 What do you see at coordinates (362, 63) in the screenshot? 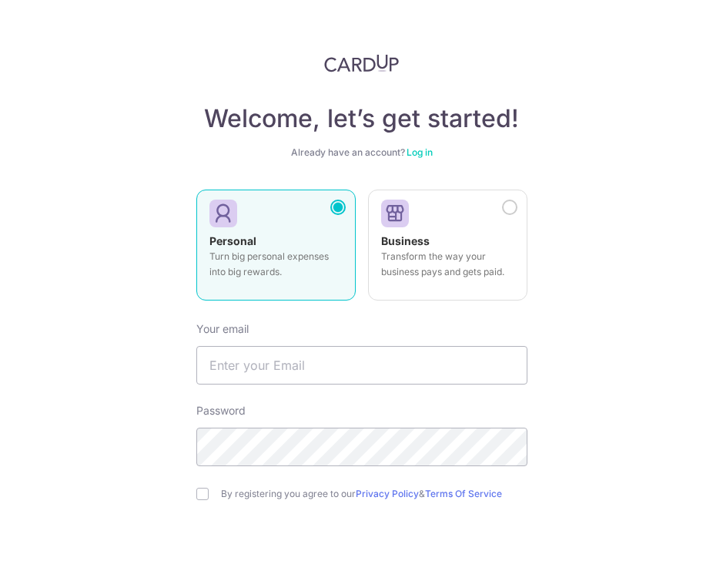
I see `img: CardUp Logo` at bounding box center [362, 63].